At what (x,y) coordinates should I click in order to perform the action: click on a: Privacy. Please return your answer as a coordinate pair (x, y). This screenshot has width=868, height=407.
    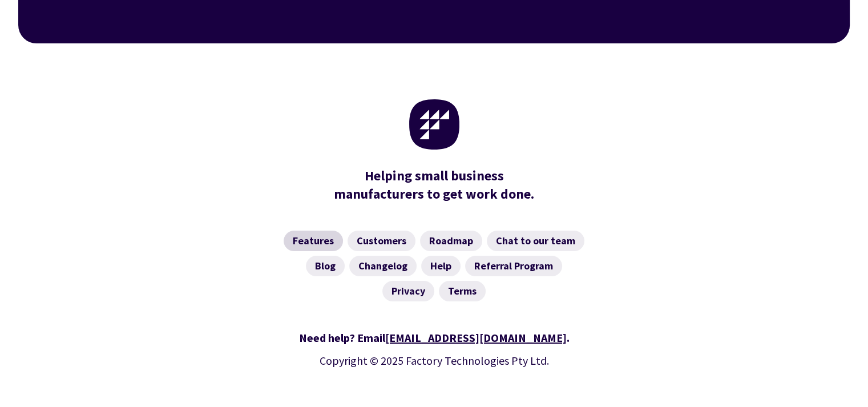
    Looking at the image, I should click on (408, 291).